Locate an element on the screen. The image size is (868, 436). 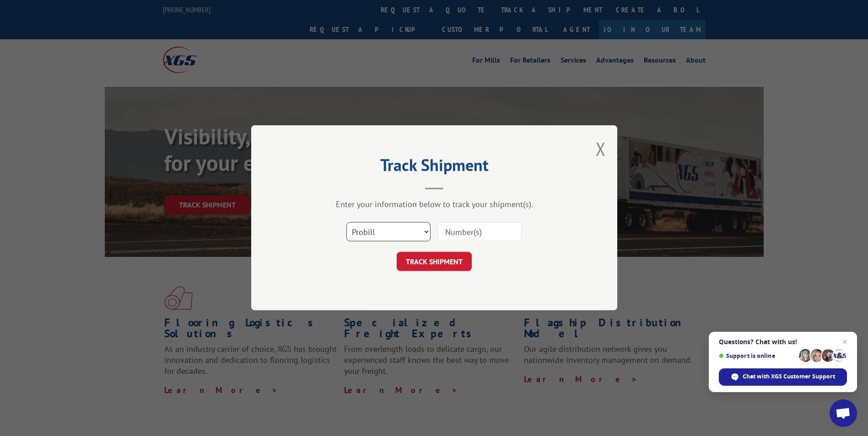
h2: Track Shipment is located at coordinates (434, 168).